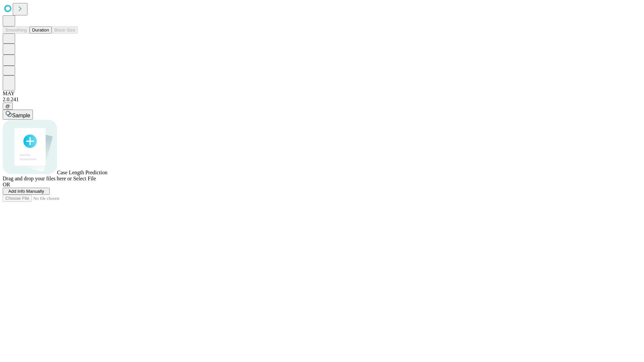 The height and width of the screenshot is (362, 644). What do you see at coordinates (26, 191) in the screenshot?
I see `button: Add Info Manually` at bounding box center [26, 191].